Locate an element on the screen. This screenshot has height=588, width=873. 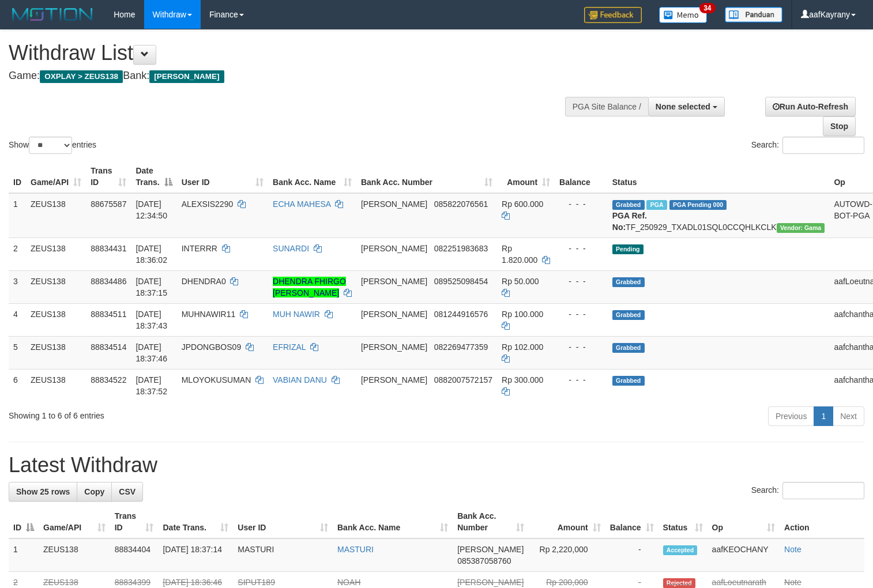
a: Next is located at coordinates (849, 417).